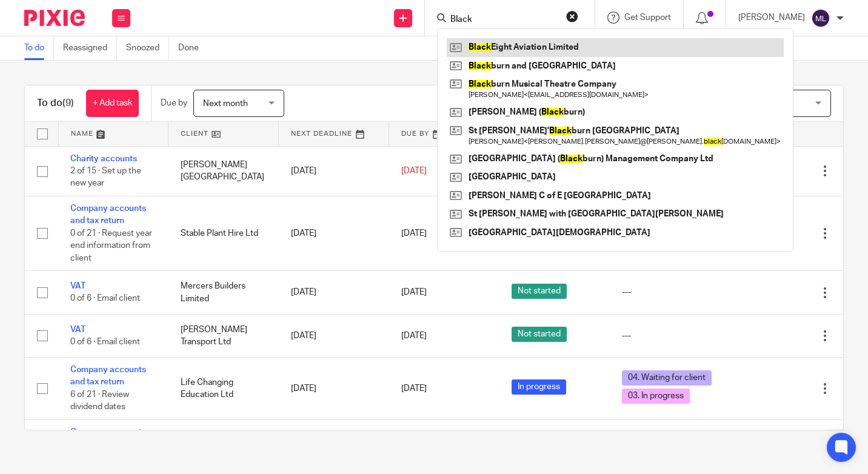 The width and height of the screenshot is (868, 474). Describe the element at coordinates (106, 177) in the screenshot. I see `span: 2 of 15 · Set up the new year` at that location.